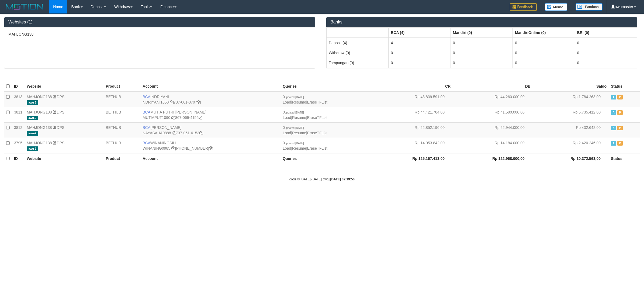 Image resolution: width=644 pixels, height=285 pixels. I want to click on th: Rp 125.167.413,00, so click(412, 158).